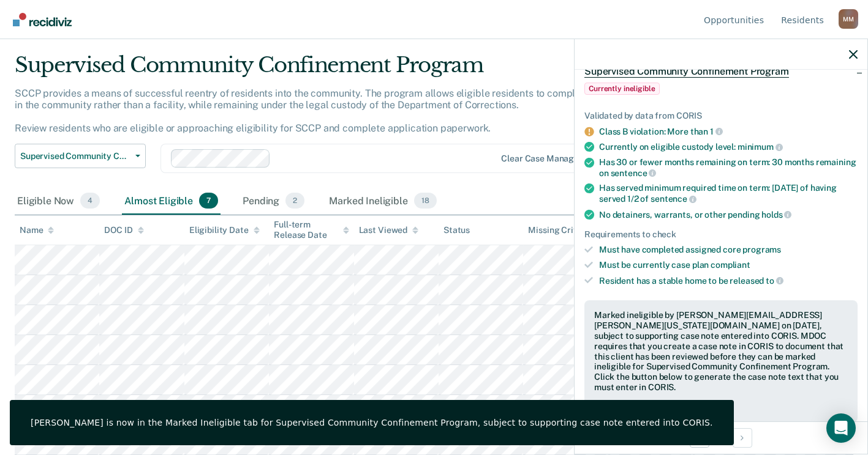  What do you see at coordinates (58, 201) in the screenshot?
I see `div: Eligible Now` at bounding box center [58, 201].